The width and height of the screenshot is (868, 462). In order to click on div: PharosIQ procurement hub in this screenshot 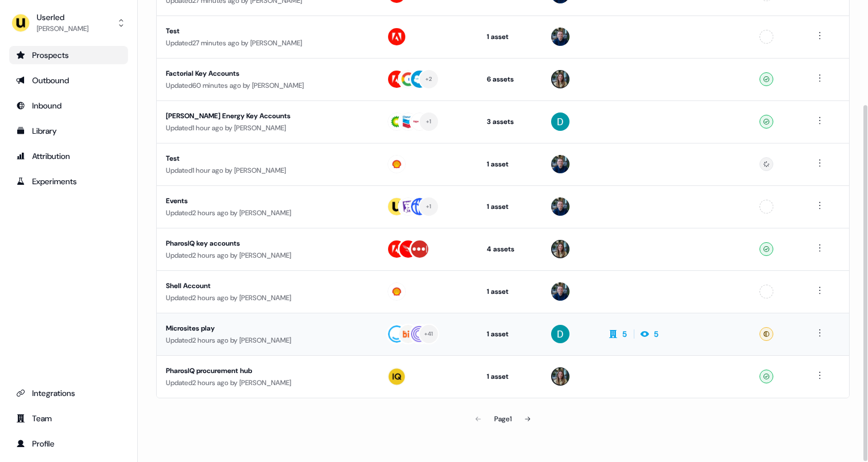, I will do `click(267, 371)`.